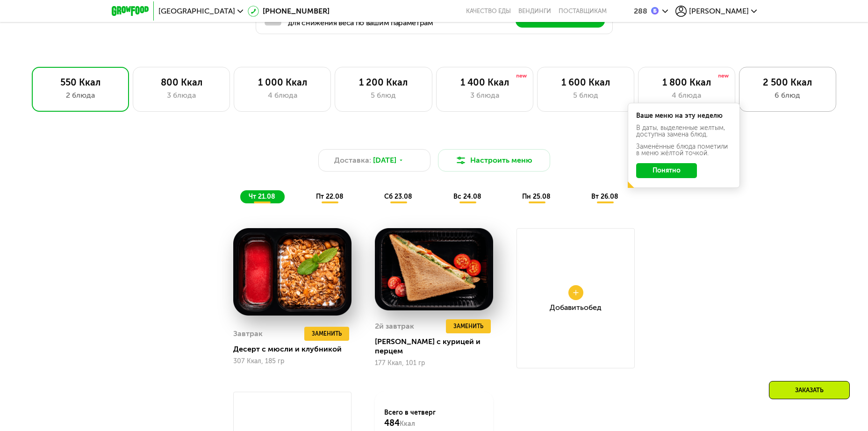 The image size is (868, 431). What do you see at coordinates (640, 11) in the screenshot?
I see `div: 288` at bounding box center [640, 11].